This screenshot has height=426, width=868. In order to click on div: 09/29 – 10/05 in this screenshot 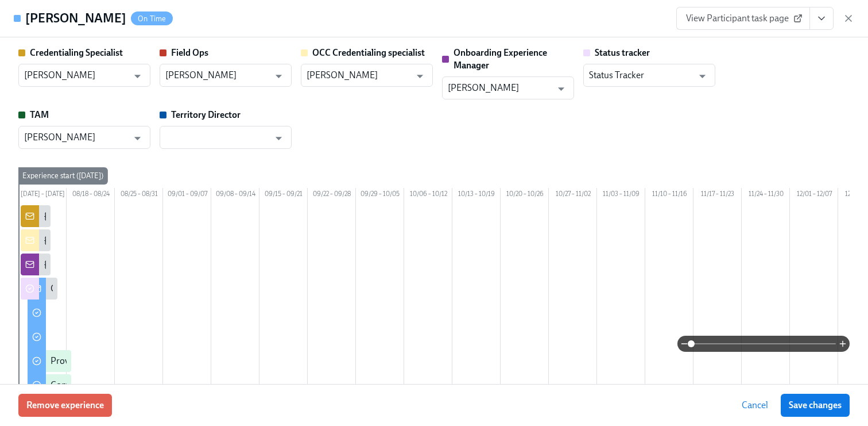, I will do `click(380, 196)`.